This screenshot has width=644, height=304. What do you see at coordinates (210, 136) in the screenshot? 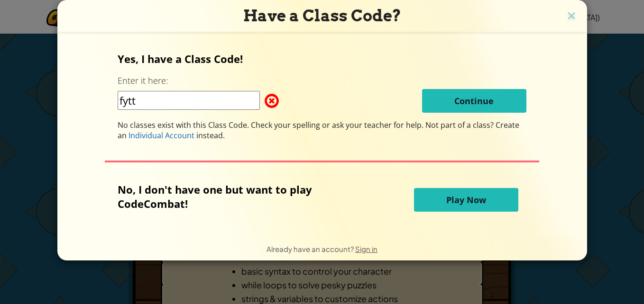
I see `span: instead.` at bounding box center [210, 136].